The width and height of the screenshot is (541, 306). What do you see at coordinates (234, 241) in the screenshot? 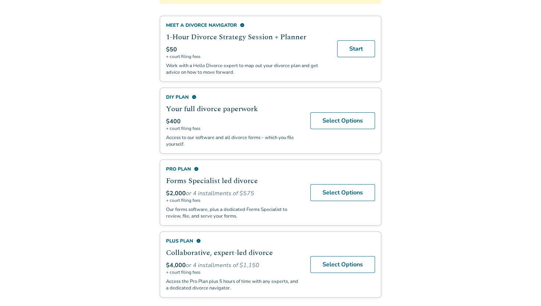
I see `div: Plus Plan` at bounding box center [234, 241].